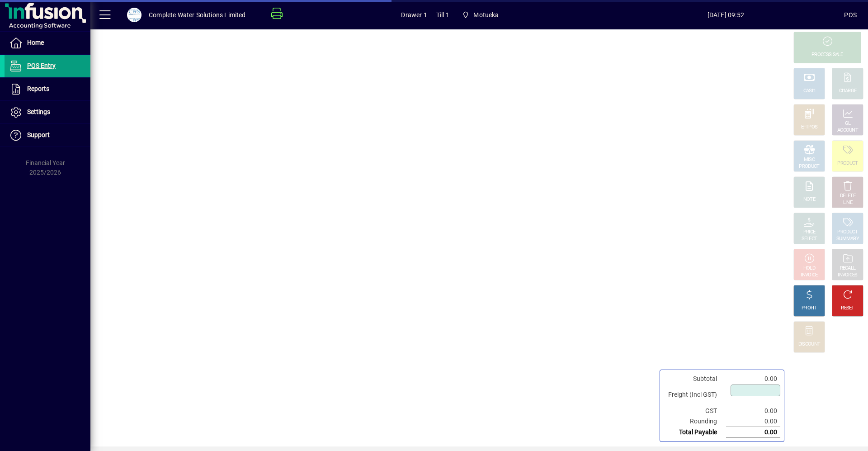 The height and width of the screenshot is (451, 868). Describe the element at coordinates (847, 239) in the screenshot. I see `div: SUMMARY` at that location.